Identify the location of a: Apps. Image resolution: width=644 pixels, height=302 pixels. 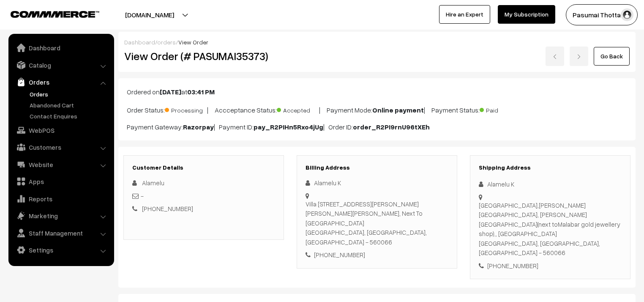
(61, 181).